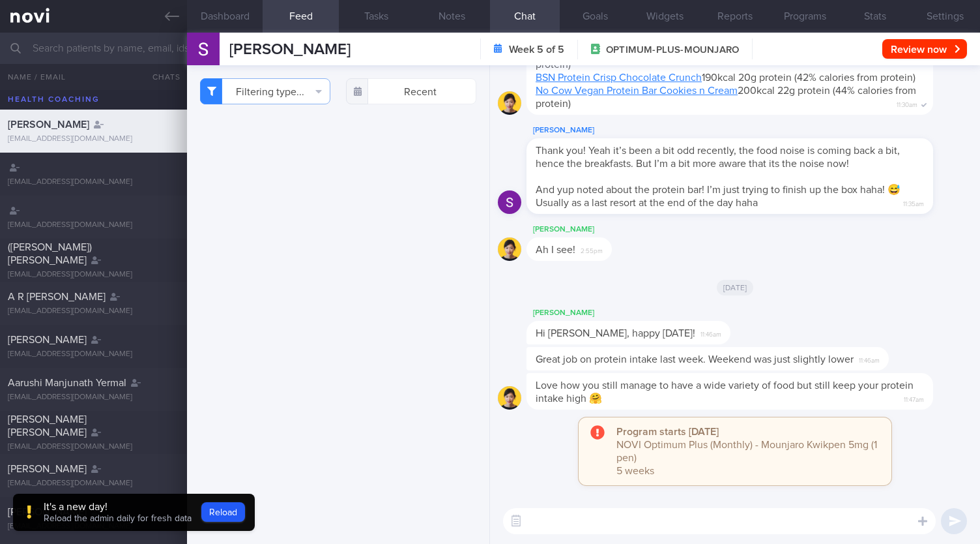 The image size is (980, 544). I want to click on span: And yup noted about the protein bar! I’m just trying to finish up the box haha! 😅 Usually as a la..., so click(718, 196).